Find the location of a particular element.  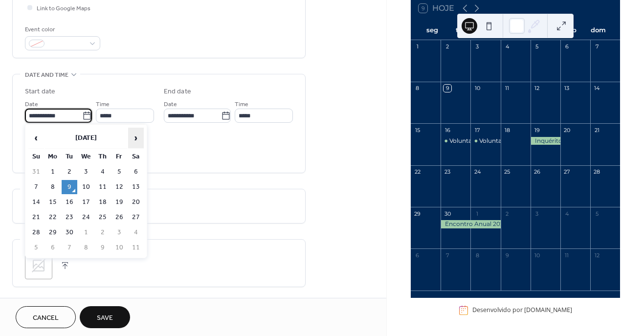

td: 15 is located at coordinates (53, 202).